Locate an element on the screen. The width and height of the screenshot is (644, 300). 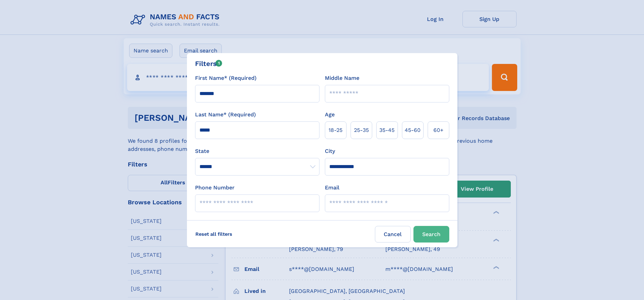
label: Middle Name is located at coordinates (342, 78).